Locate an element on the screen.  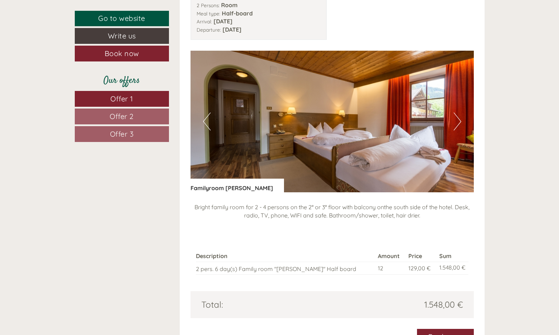
div: Hello, how can we help you? is located at coordinates (47, 30).